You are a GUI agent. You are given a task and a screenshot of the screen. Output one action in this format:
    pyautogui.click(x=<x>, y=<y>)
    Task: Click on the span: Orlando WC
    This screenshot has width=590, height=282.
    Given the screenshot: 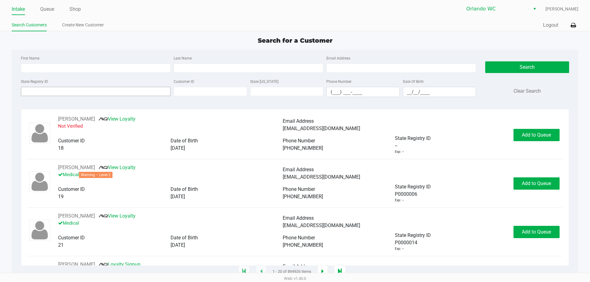 What is the action you would take?
    pyautogui.click(x=496, y=9)
    